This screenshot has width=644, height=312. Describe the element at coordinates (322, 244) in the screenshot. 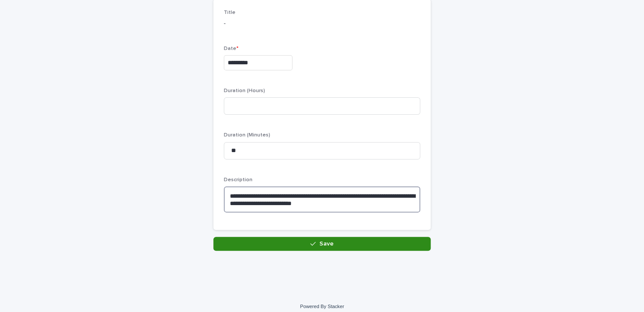

I see `button: Save` at that location.